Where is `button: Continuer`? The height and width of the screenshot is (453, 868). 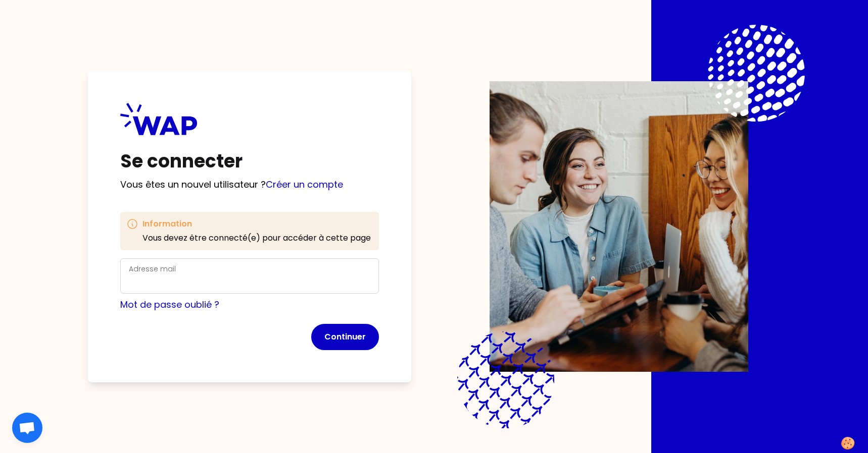
button: Continuer is located at coordinates (345, 337).